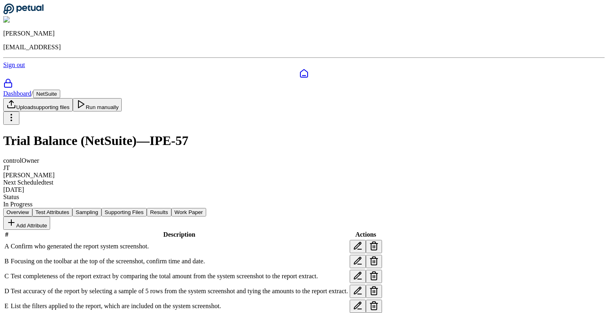 The width and height of the screenshot is (608, 313). What do you see at coordinates (304, 204) in the screenshot?
I see `div: In Progress` at bounding box center [304, 204].